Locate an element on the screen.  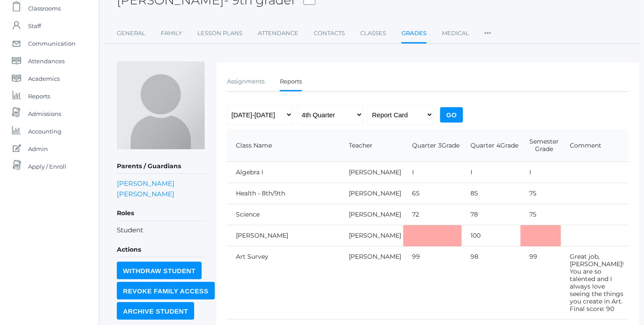
span: Admissions is located at coordinates (44, 114).